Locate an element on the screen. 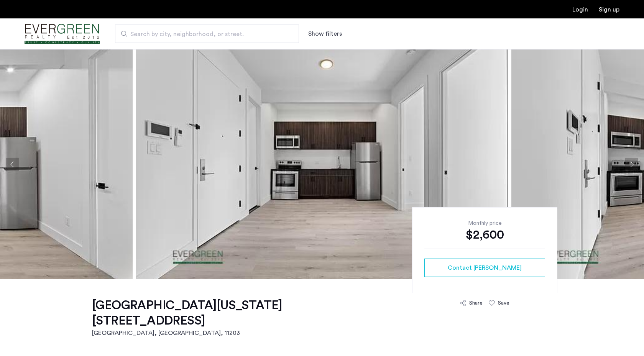 This screenshot has width=644, height=356. a: Cazamio Logo is located at coordinates (62, 34).